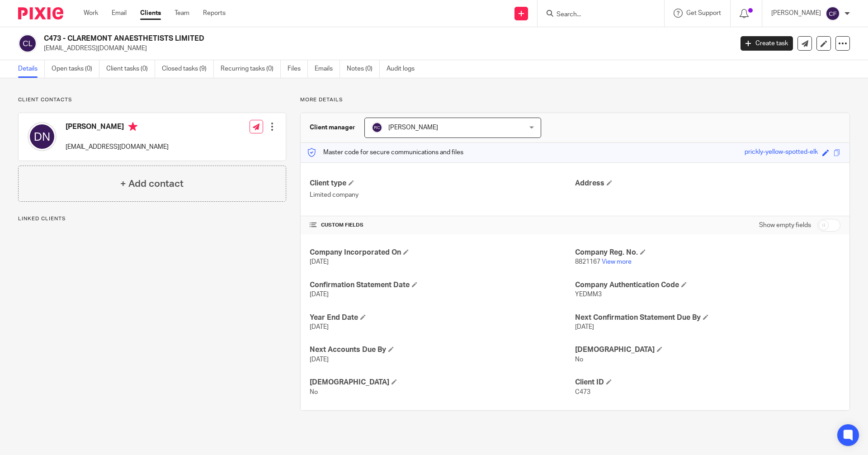 This screenshot has height=455, width=868. Describe the element at coordinates (152, 183) in the screenshot. I see `h4: + Add contact` at that location.